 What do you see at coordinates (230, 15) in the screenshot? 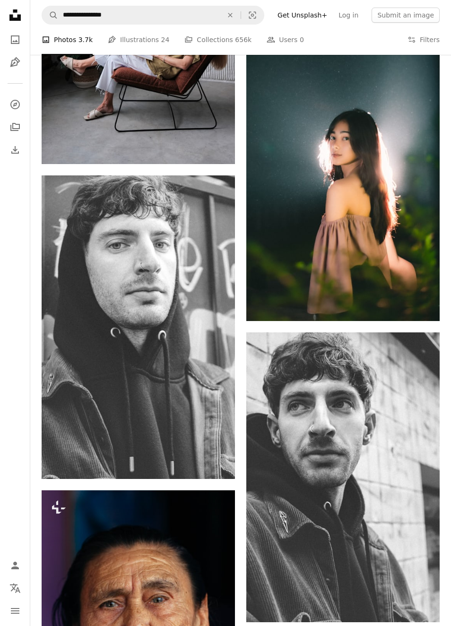
I see `button: Clear` at bounding box center [230, 15].